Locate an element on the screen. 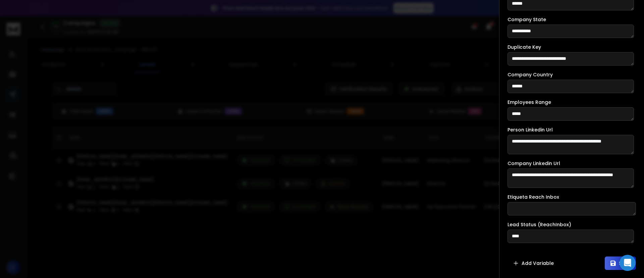 This screenshot has width=644, height=278. label: Company Country is located at coordinates (530, 75).